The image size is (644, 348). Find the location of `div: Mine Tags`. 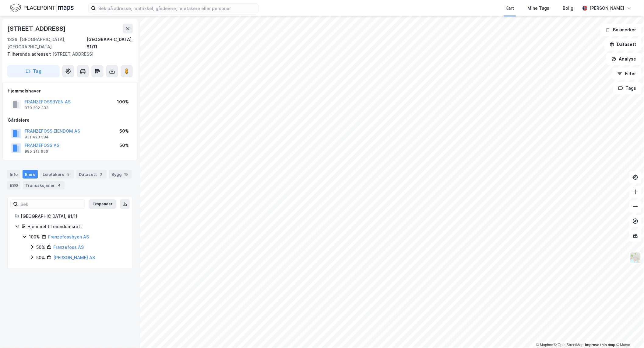

div: Mine Tags is located at coordinates (539, 8).